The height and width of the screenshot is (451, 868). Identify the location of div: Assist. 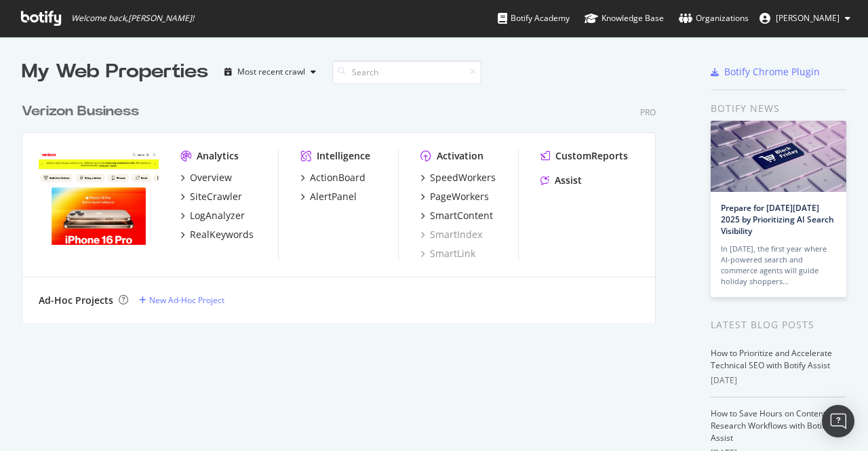
(568, 180).